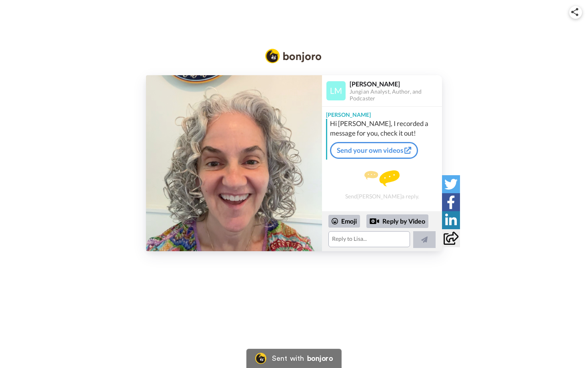  Describe the element at coordinates (293, 56) in the screenshot. I see `img: Bonjoro Logo` at that location.